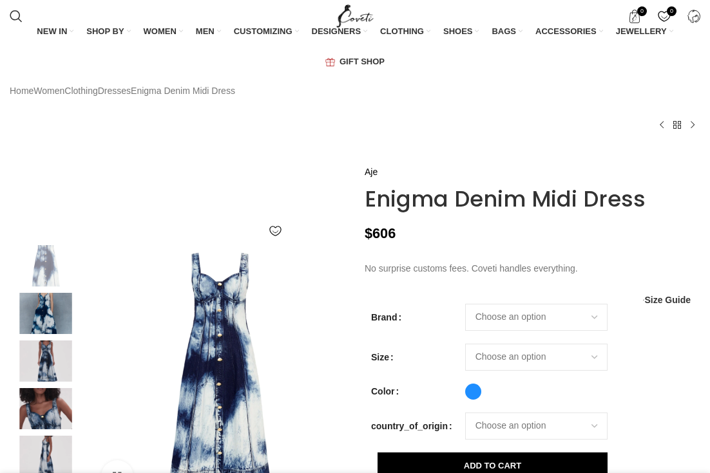 The height and width of the screenshot is (473, 710). What do you see at coordinates (122, 91) in the screenshot?
I see `nav: Breadcrumb` at bounding box center [122, 91].